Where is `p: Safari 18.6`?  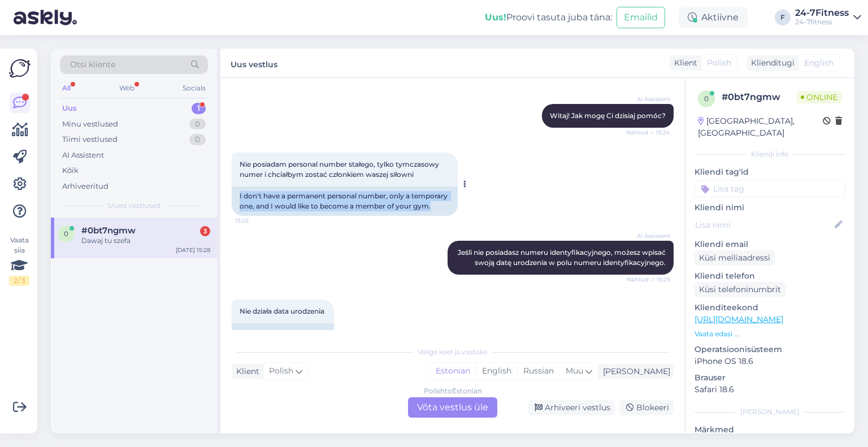
p: Safari 18.6 is located at coordinates (769, 389).